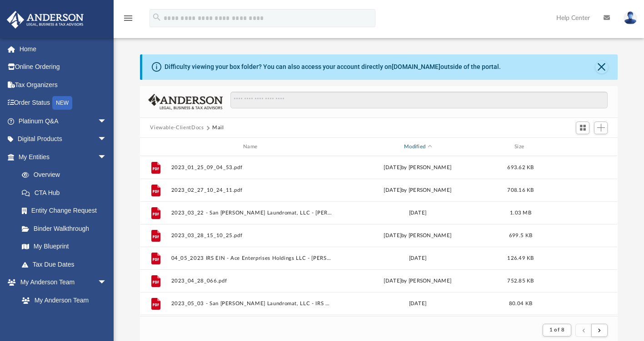 The height and width of the screenshot is (341, 644). What do you see at coordinates (602, 67) in the screenshot?
I see `button: Close` at bounding box center [602, 67].